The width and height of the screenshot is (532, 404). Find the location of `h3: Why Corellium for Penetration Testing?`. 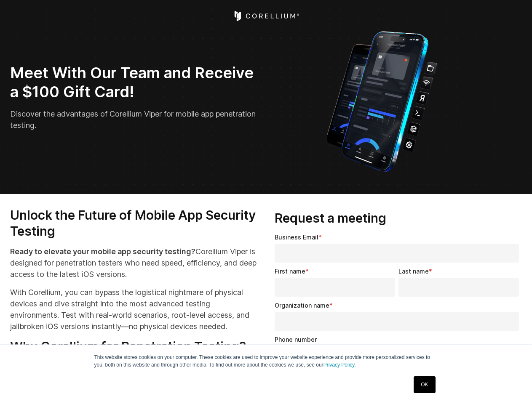

h3: Why Corellium for Penetration Testing? is located at coordinates (134, 347).